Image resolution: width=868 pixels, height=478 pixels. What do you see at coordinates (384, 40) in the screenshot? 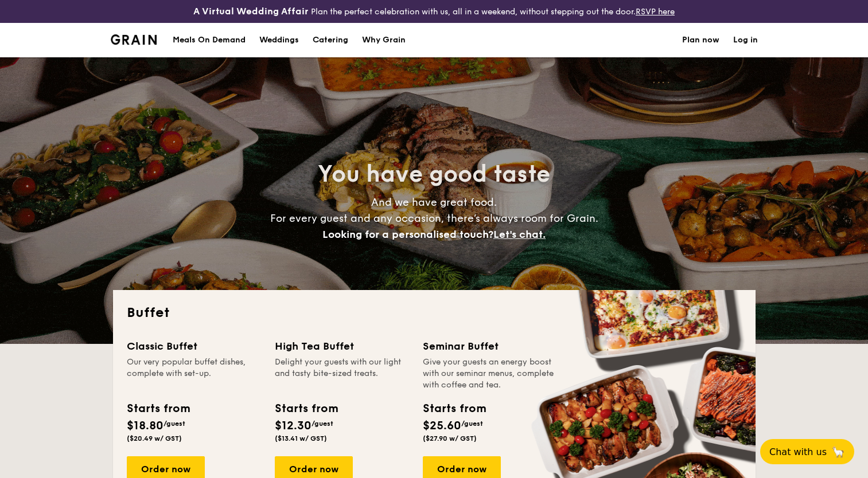
I see `div: Why Grain` at bounding box center [384, 40].